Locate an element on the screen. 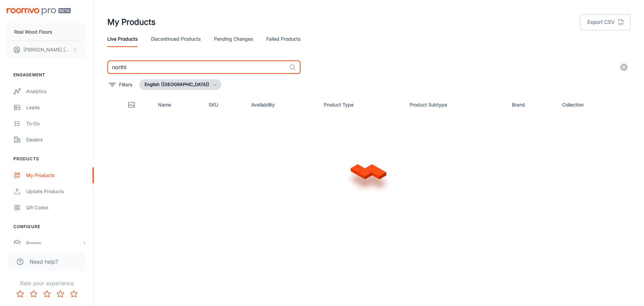 This screenshot has width=644, height=306. th: SKU is located at coordinates (224, 105).